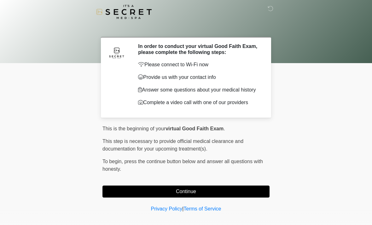  What do you see at coordinates (195, 128) in the screenshot?
I see `strong: virtual Good Faith Exam` at bounding box center [195, 128].